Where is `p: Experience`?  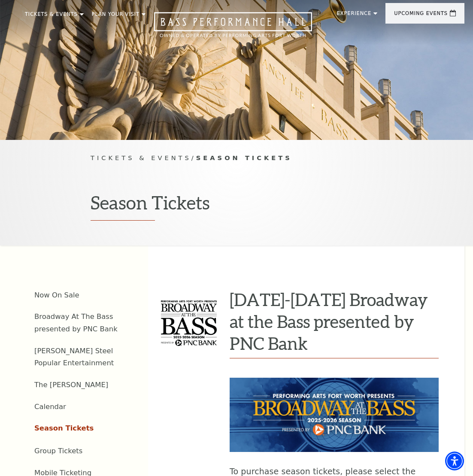
p: Experience is located at coordinates (354, 16).